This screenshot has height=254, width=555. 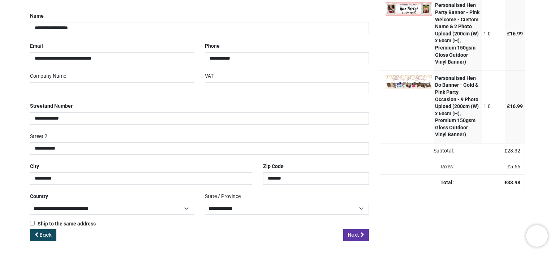 What do you see at coordinates (63, 224) in the screenshot?
I see `label: Ship to the same address` at bounding box center [63, 224].